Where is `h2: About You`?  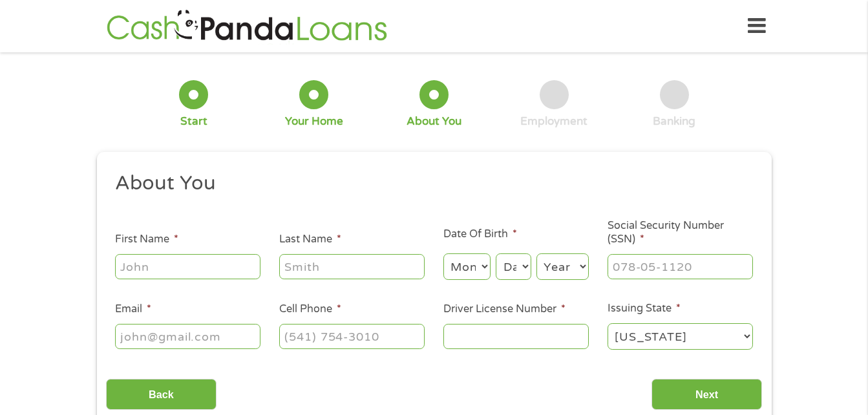
h2: About You is located at coordinates (429, 184).